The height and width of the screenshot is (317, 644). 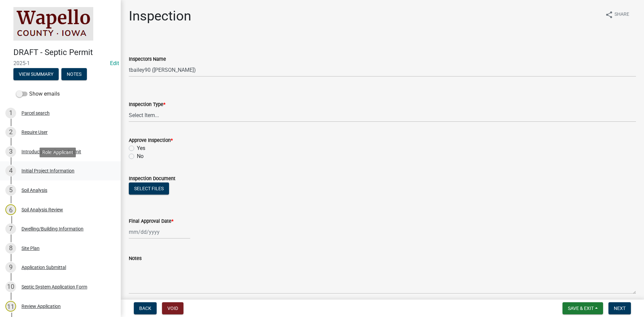 I want to click on wm-modal-confirm: Notes, so click(x=74, y=75).